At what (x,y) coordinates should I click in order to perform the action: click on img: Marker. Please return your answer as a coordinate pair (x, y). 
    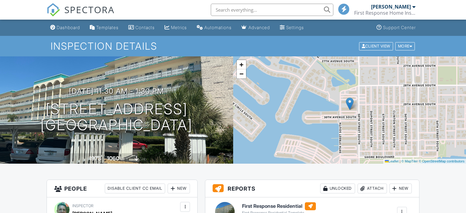
    Looking at the image, I should click on (350, 104).